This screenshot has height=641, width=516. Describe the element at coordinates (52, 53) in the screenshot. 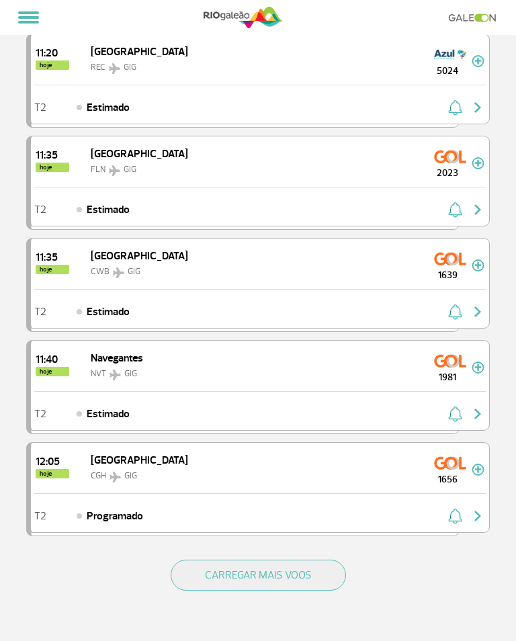

I see `span: 2025-09-30 11:20:00` at that location.